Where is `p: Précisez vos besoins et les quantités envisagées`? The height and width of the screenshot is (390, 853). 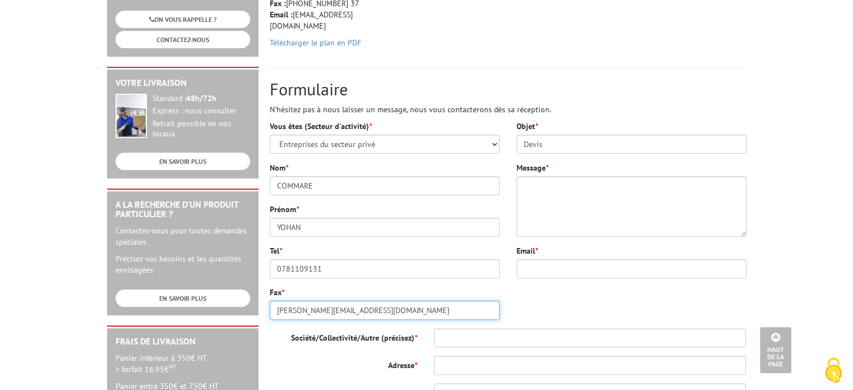
p: Précisez vos besoins et les quantités envisagées is located at coordinates (183, 264).